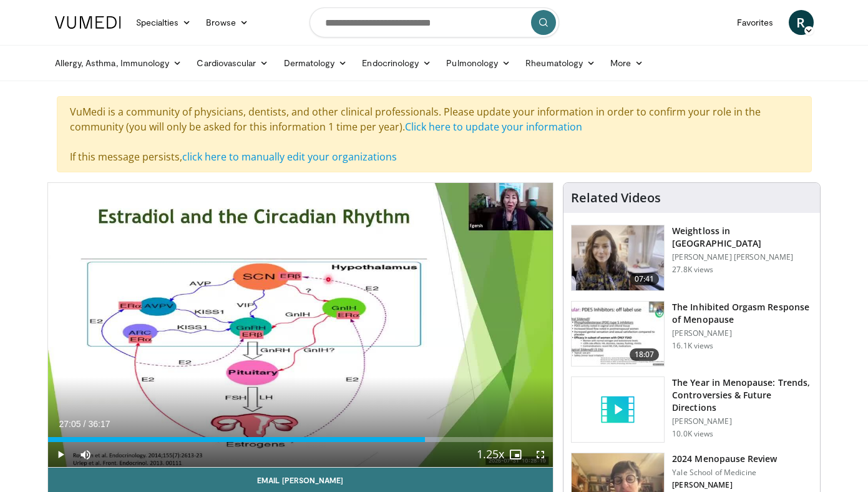 This screenshot has width=868, height=492. Describe the element at coordinates (645, 354) in the screenshot. I see `span: 18:07` at that location.